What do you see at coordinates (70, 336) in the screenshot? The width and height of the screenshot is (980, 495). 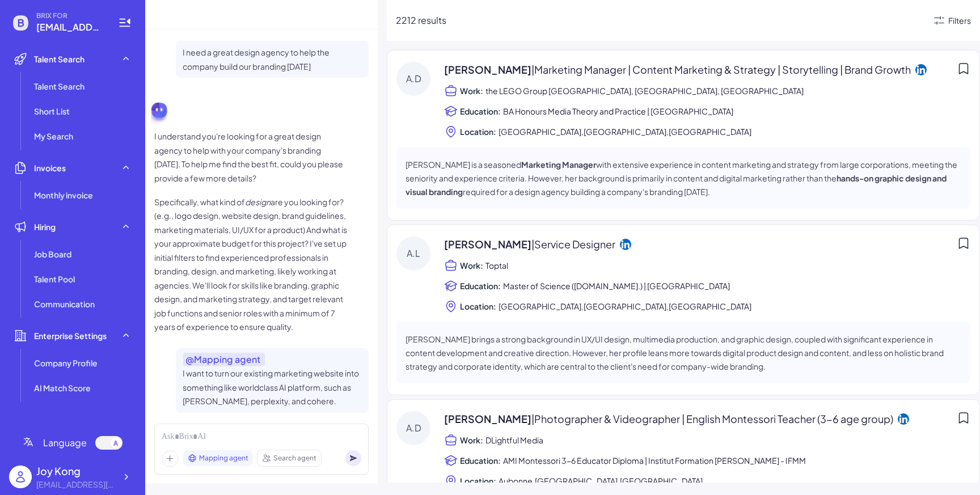 I see `span: Enterprise Settings` at bounding box center [70, 336].